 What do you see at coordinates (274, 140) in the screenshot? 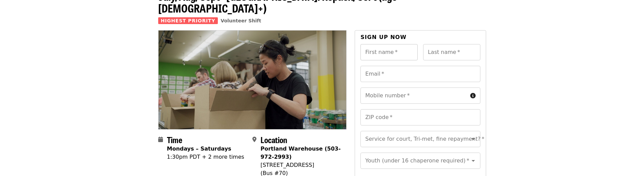
I see `span: Location` at bounding box center [274, 140].